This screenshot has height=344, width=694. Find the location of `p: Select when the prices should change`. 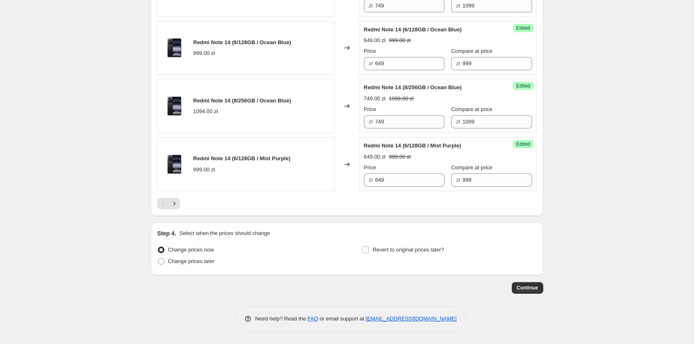

p: Select when the prices should change is located at coordinates (224, 233).